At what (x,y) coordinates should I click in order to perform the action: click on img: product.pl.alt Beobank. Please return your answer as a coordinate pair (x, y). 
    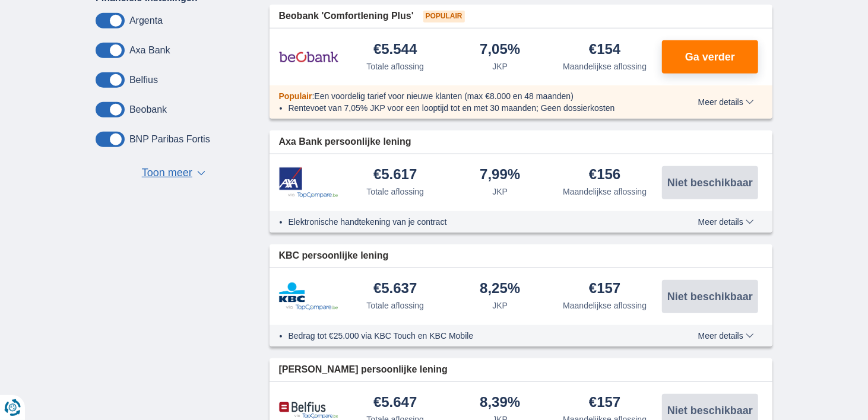
    Looking at the image, I should click on (309, 57).